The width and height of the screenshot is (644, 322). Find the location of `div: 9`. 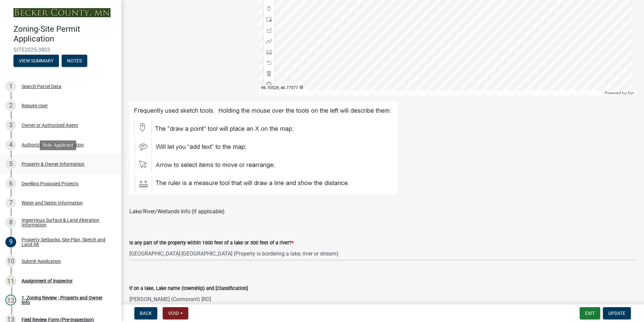

div: 9 is located at coordinates (11, 242).